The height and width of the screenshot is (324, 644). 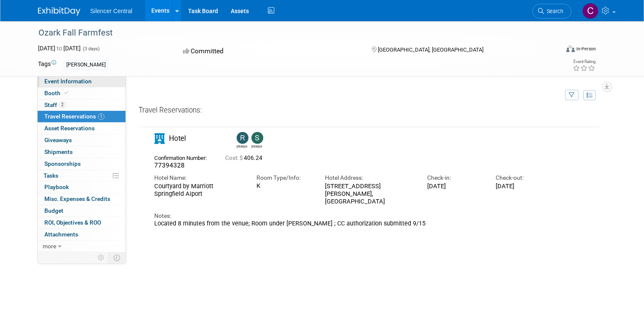 I want to click on a: Budget, so click(x=82, y=211).